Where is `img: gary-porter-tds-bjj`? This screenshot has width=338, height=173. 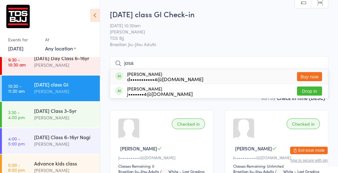
img: gary-porter-tds-bjj is located at coordinates (18, 16).